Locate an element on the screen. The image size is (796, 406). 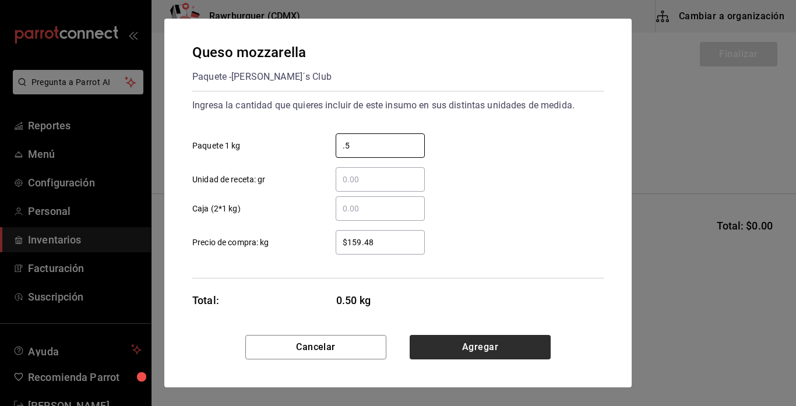
span: Caja (2*1 kg) is located at coordinates (216, 209).